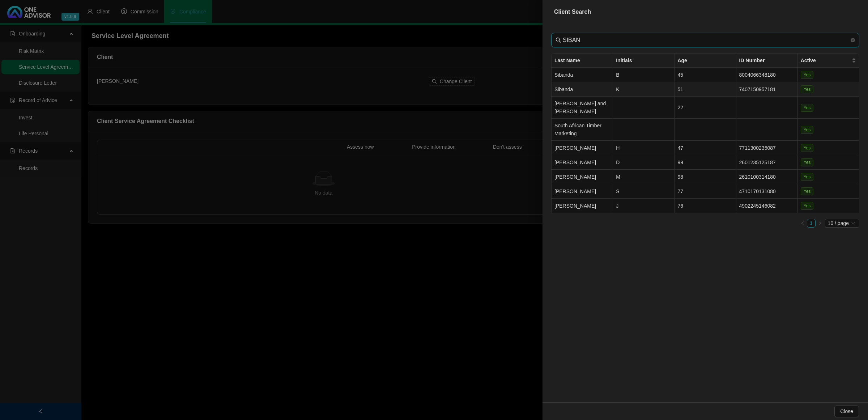 The image size is (868, 420). Describe the element at coordinates (680, 148) in the screenshot. I see `span: 47` at that location.